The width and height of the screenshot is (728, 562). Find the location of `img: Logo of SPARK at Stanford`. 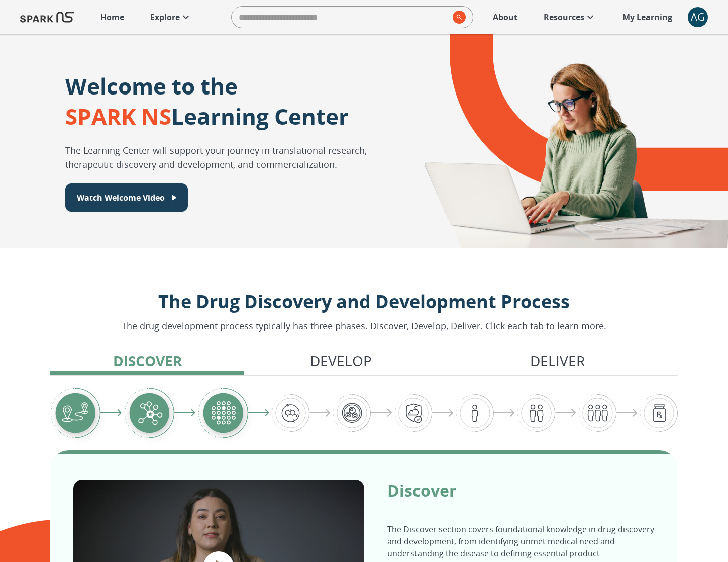

img: Logo of SPARK at Stanford is located at coordinates (47, 17).